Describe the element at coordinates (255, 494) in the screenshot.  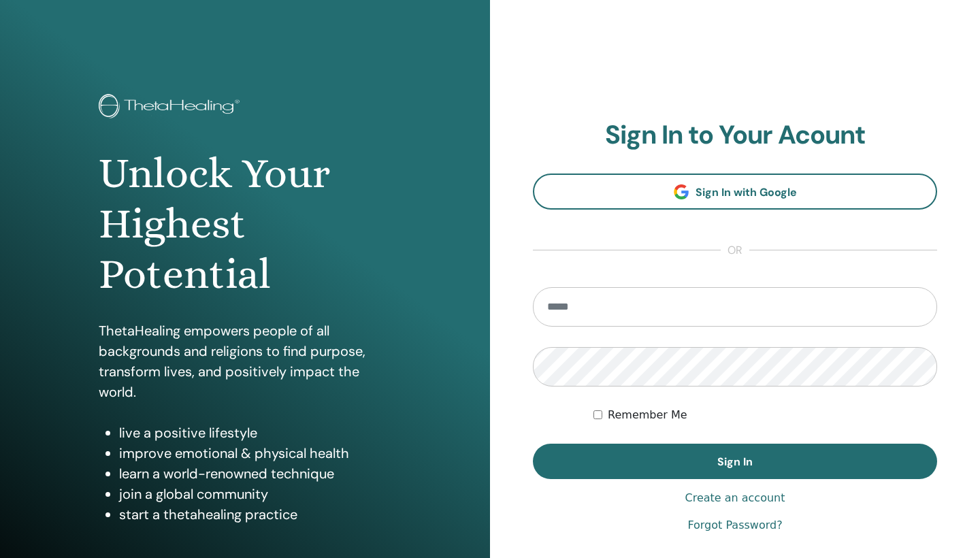
I see `li: join a global community` at that location.